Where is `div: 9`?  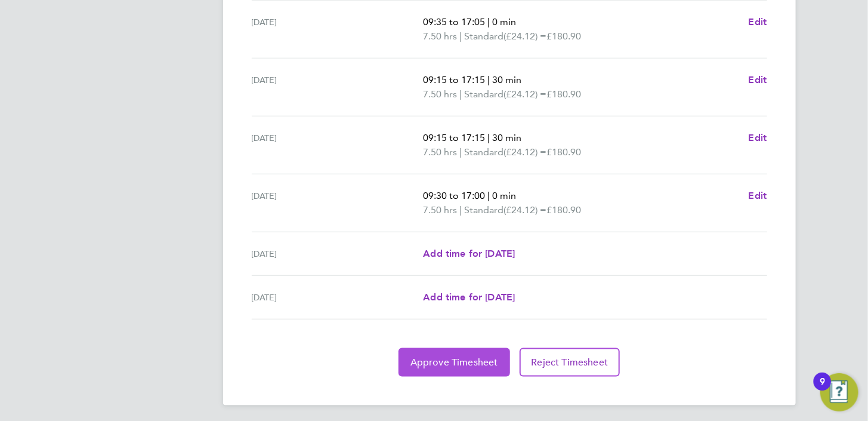 div: 9 is located at coordinates (822, 389).